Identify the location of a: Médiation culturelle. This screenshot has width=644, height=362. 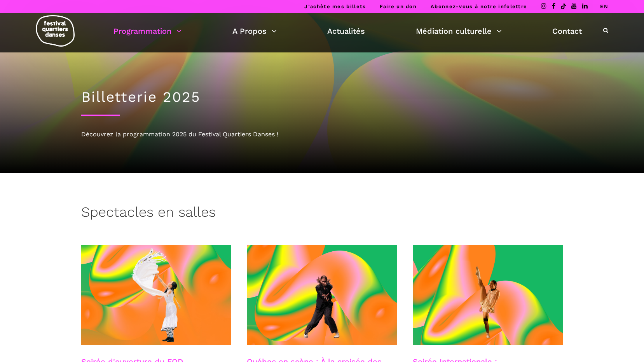
(459, 31).